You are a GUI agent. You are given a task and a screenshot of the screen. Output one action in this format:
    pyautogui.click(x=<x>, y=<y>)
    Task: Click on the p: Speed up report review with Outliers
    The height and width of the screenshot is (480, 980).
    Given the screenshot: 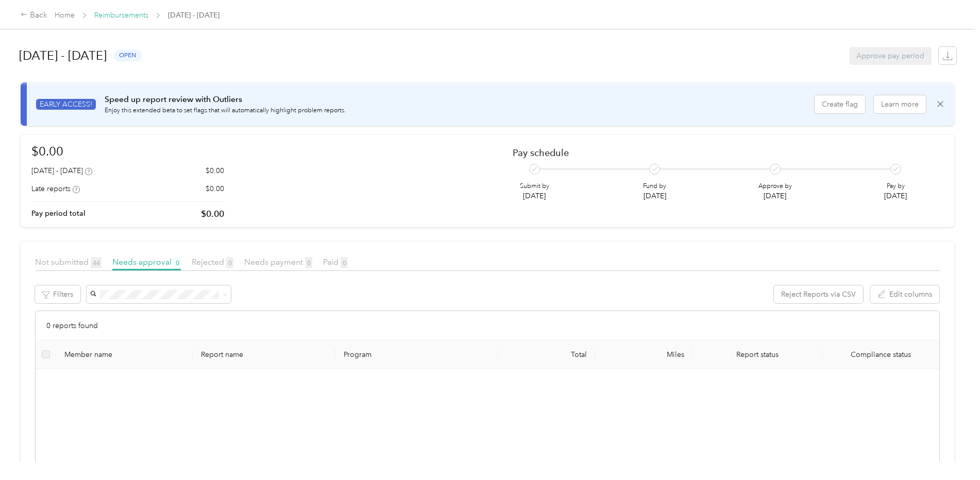 What is the action you would take?
    pyautogui.click(x=225, y=100)
    